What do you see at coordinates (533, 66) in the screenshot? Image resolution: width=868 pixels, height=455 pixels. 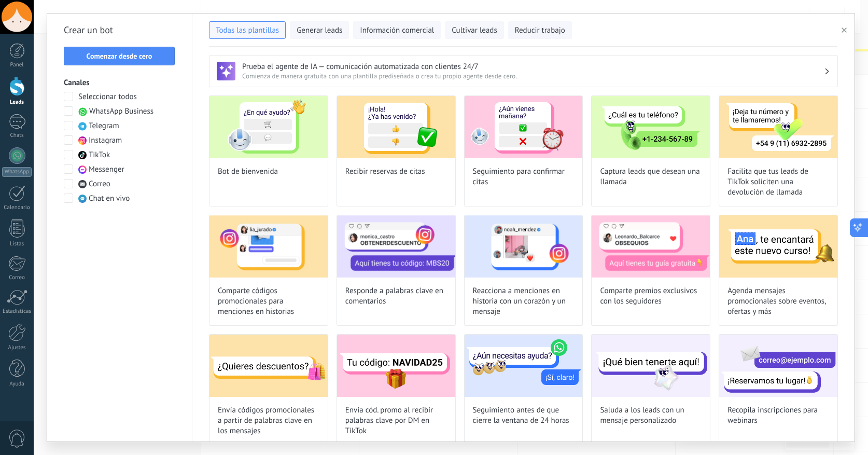 I see `h3: Prueba el agente de IA — comunicación automatizada con clientes 24/7` at bounding box center [533, 66].